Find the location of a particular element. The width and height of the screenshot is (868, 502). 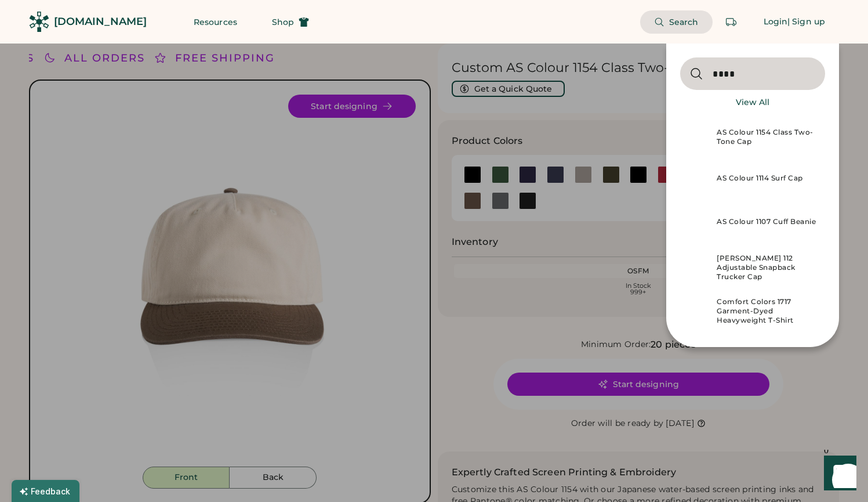

span: Shop is located at coordinates (283, 22).